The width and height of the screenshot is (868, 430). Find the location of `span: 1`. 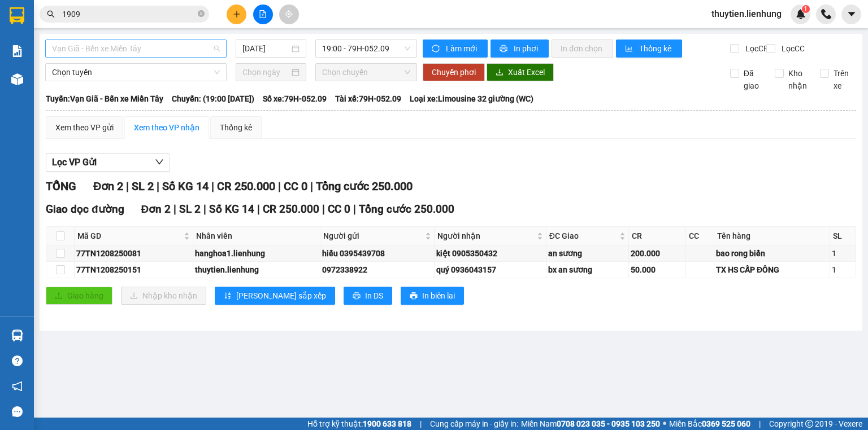

span: 1 is located at coordinates (805, 9).